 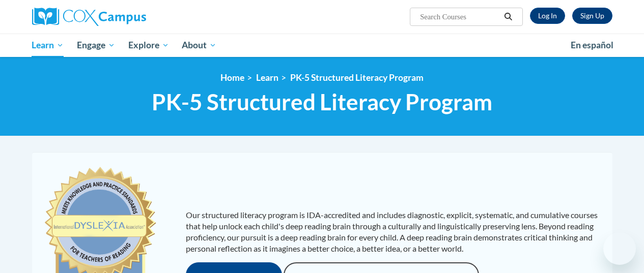 I want to click on p: Our structured literacy program is IDA-accredited and includes diagnostic, explicit, systematic, ..., so click(x=394, y=232).